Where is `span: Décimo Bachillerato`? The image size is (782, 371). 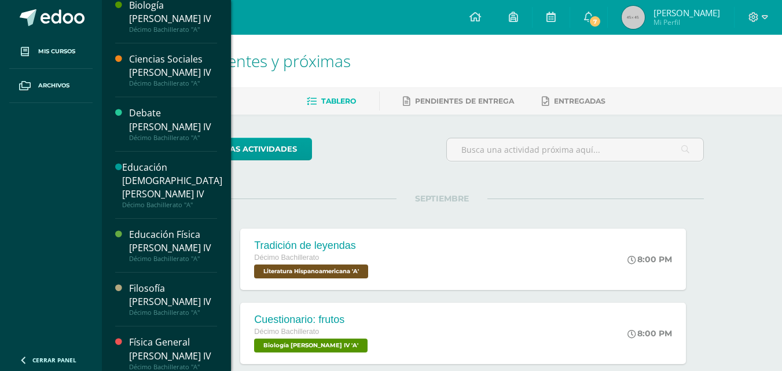
span: Décimo Bachillerato is located at coordinates (286, 257).